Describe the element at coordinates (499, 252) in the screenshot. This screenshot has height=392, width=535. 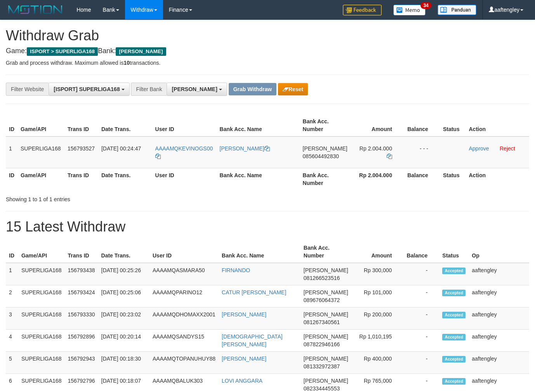
I see `th: Op` at that location.